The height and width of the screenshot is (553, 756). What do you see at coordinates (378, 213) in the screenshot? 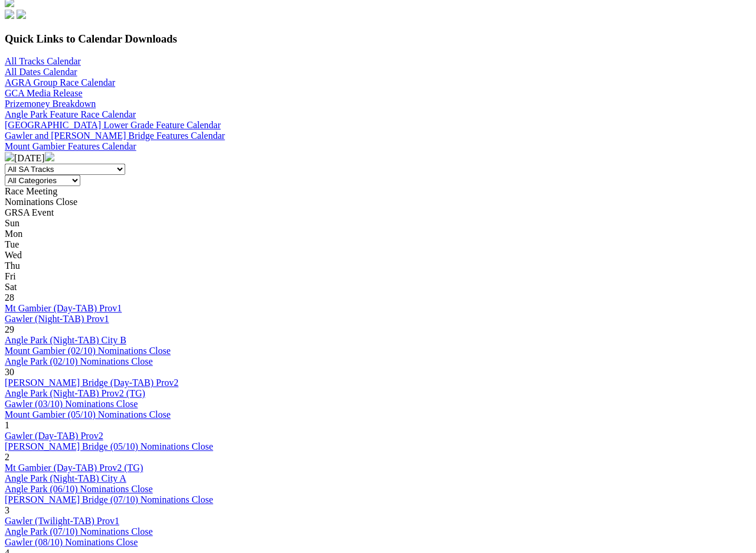
I see `div: GRSA Event` at bounding box center [378, 213].